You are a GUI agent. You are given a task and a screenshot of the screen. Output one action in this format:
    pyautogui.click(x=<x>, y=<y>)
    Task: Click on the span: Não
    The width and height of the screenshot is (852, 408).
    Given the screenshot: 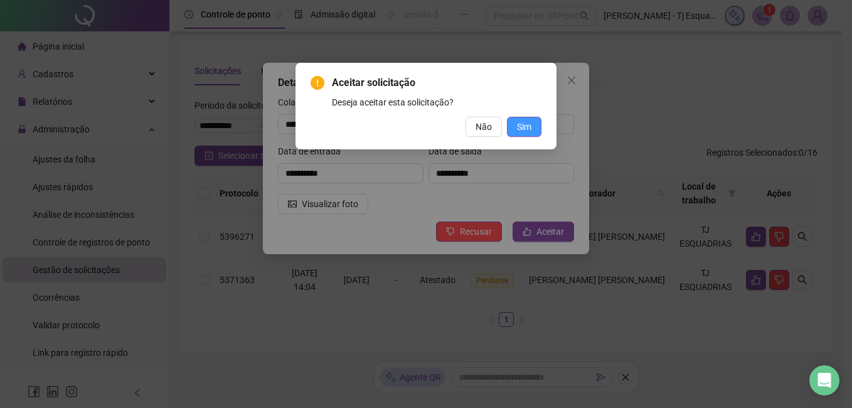 What is the action you would take?
    pyautogui.click(x=484, y=127)
    